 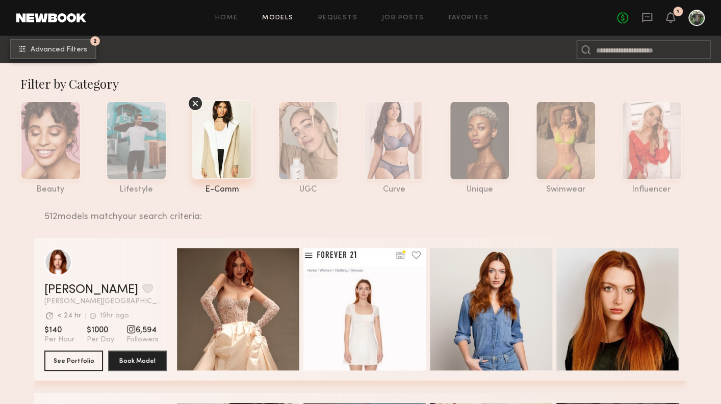 What do you see at coordinates (403, 18) in the screenshot?
I see `a: Job Posts` at bounding box center [403, 18].